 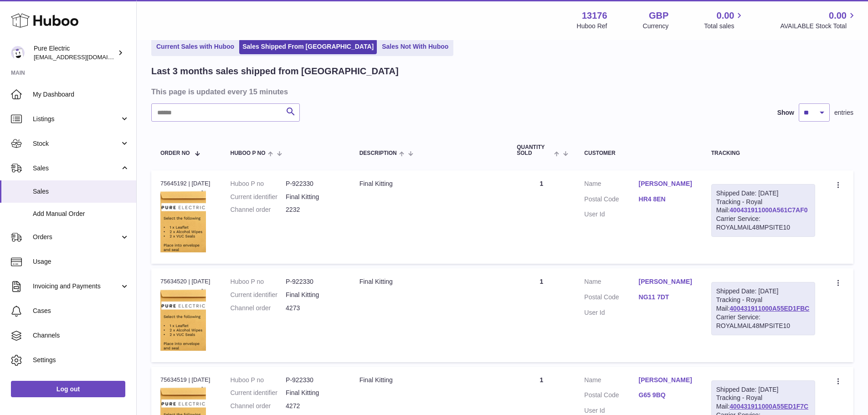 I want to click on a: Current Sales with Huboo, so click(x=195, y=47).